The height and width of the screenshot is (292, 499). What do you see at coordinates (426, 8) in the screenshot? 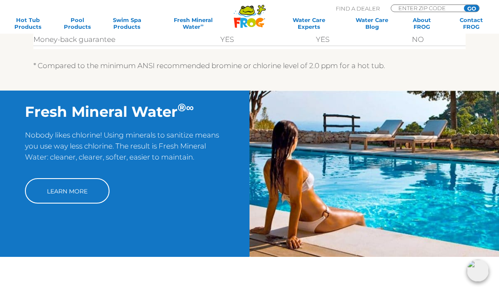
I see `input: Zip Code Form` at bounding box center [426, 8].